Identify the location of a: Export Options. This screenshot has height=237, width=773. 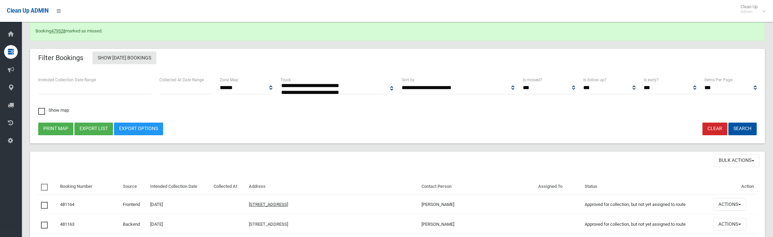
(139, 129).